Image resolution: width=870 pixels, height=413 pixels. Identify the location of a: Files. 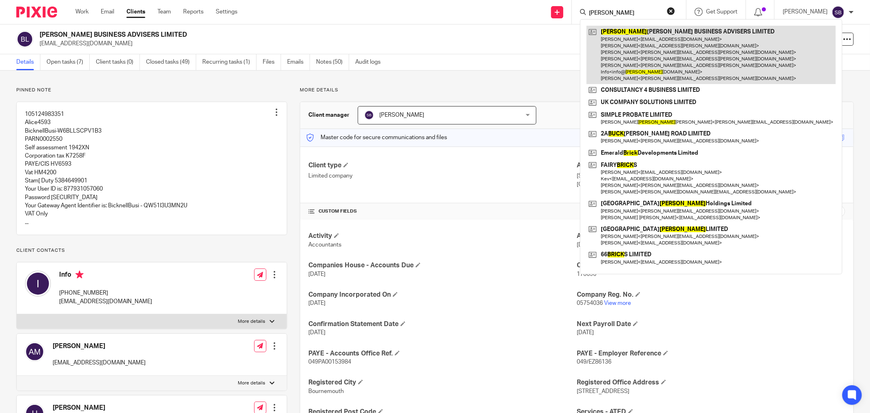
(272, 62).